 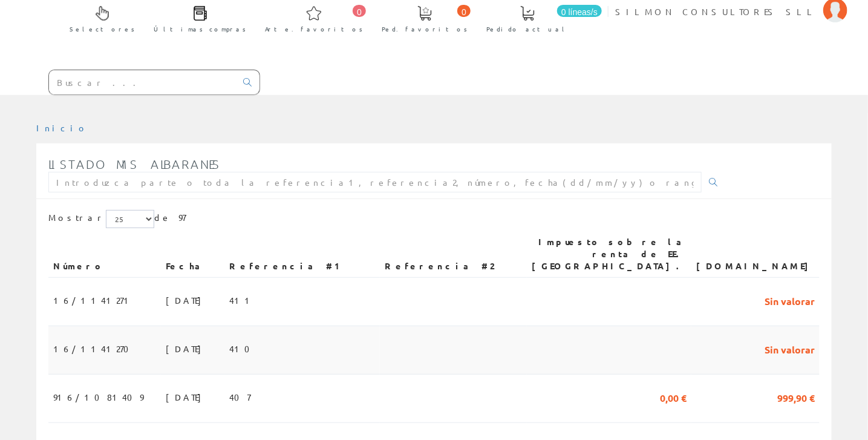 What do you see at coordinates (439, 266) in the screenshot?
I see `font: Referencia #2` at bounding box center [439, 266].